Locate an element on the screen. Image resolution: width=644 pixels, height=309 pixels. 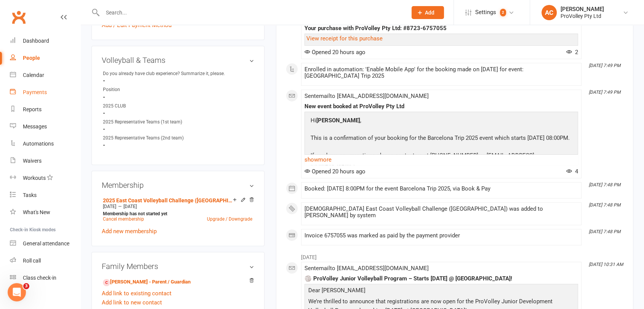
a: Dashboard is located at coordinates (45, 41).